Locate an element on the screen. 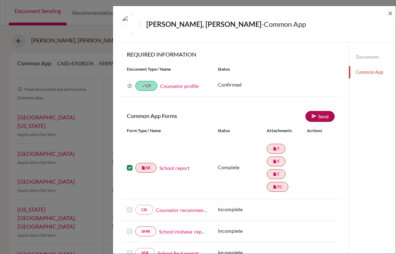 Image resolution: width=396 pixels, height=254 pixels. a: Send is located at coordinates (319, 116).